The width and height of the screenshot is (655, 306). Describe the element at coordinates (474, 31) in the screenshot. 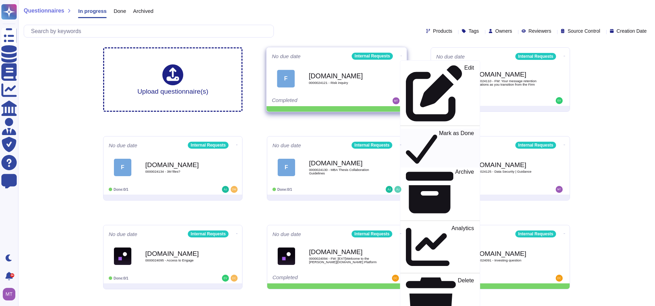

I see `span: Tags` at that location.